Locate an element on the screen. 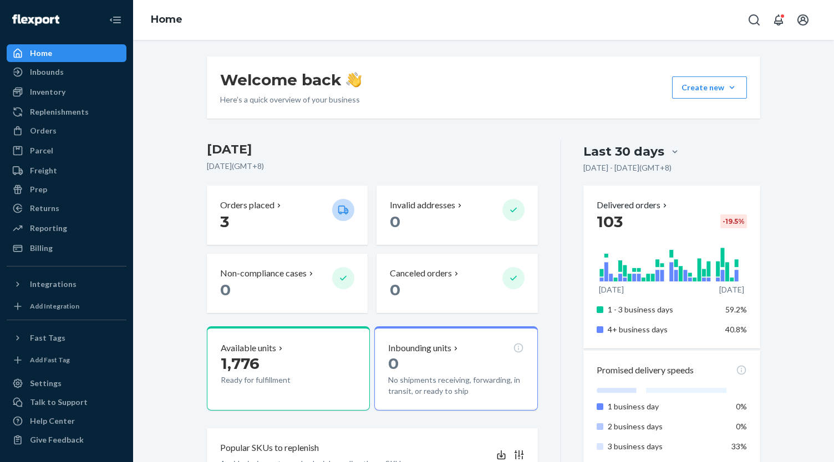  p: 2 business days is located at coordinates (662, 427).